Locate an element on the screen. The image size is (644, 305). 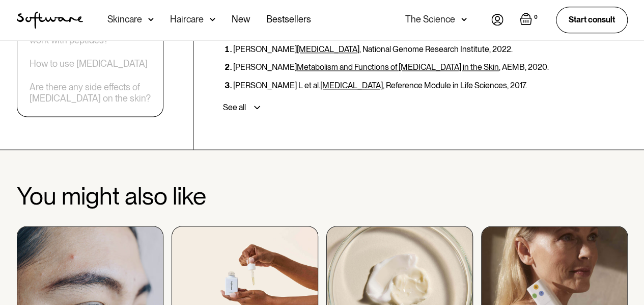
div: Skincare is located at coordinates (125, 20).